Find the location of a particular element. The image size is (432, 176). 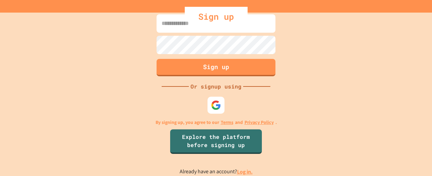

div: Or signup using is located at coordinates (216, 86).